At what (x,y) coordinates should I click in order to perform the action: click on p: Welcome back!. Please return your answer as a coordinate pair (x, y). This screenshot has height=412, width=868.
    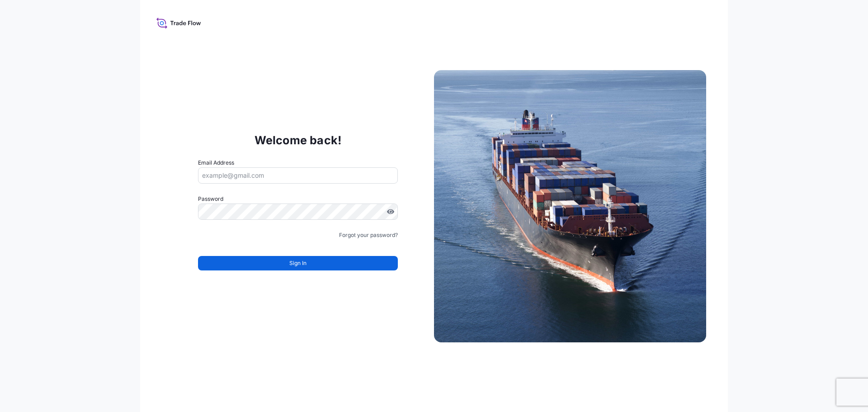
    Looking at the image, I should click on (298, 140).